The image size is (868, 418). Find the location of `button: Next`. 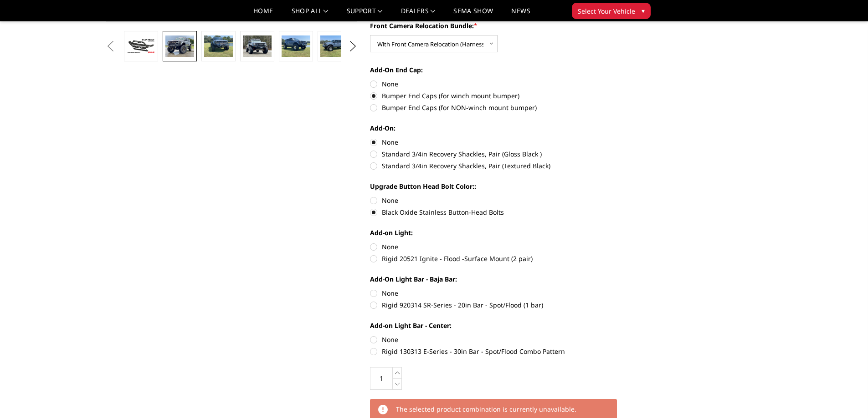

button: Next is located at coordinates (352, 47).